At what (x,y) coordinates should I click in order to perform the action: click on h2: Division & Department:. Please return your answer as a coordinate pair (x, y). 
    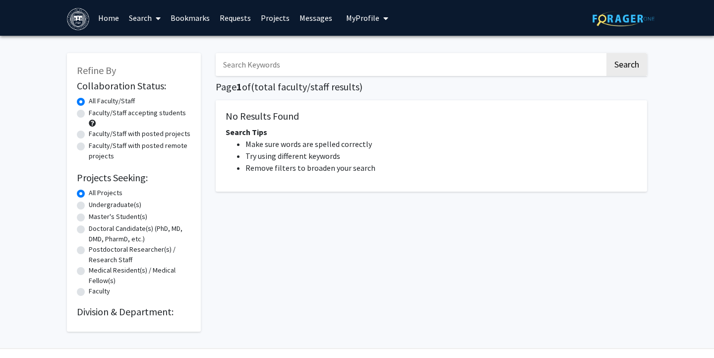
    Looking at the image, I should click on (134, 312).